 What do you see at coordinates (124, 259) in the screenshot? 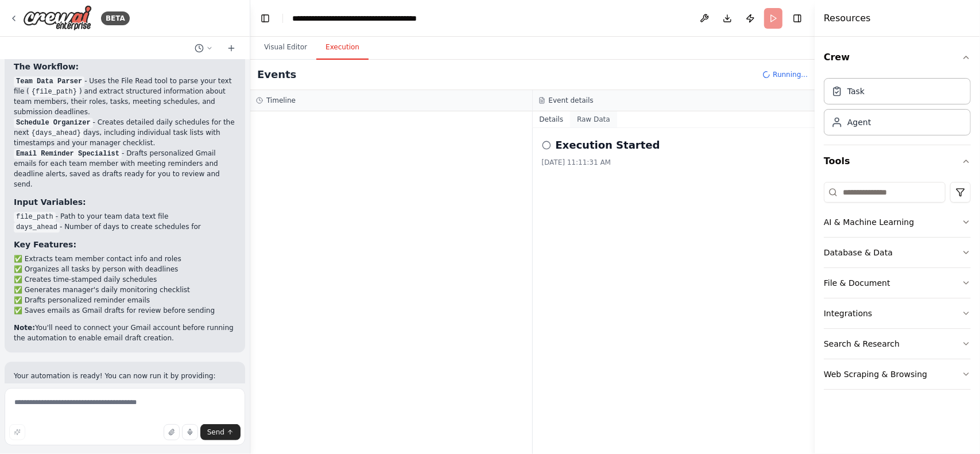
I see `li: ✅ Extracts team member contact info and roles` at bounding box center [124, 259].